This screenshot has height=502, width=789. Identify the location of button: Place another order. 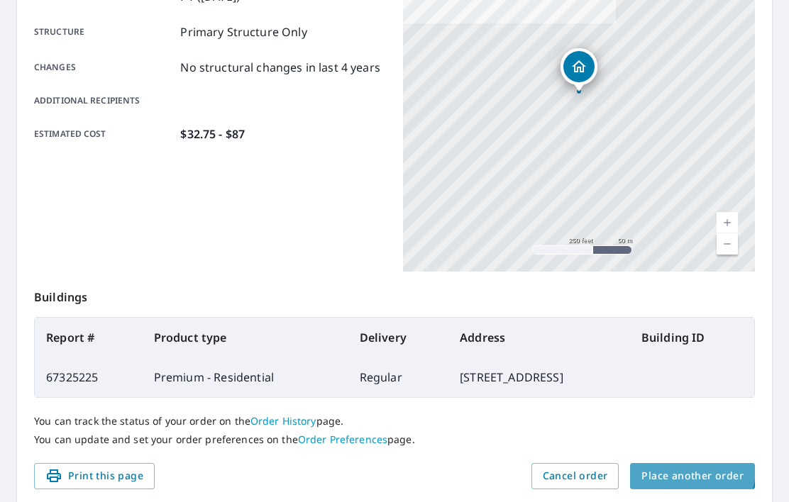
(693, 476).